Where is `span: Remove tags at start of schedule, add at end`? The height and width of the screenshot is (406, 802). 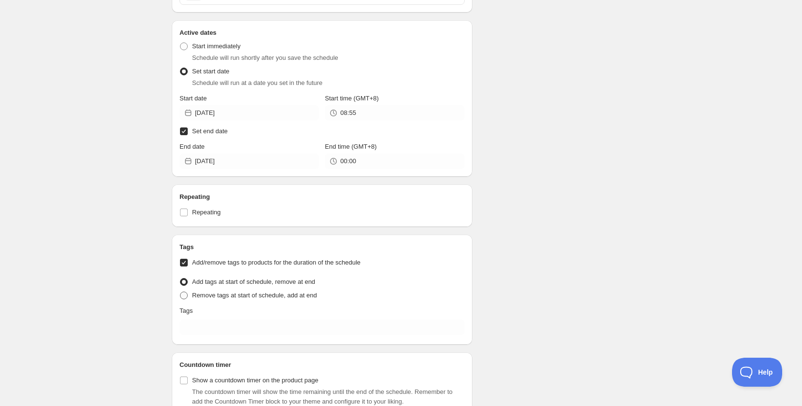 span: Remove tags at start of schedule, add at end is located at coordinates (254, 295).